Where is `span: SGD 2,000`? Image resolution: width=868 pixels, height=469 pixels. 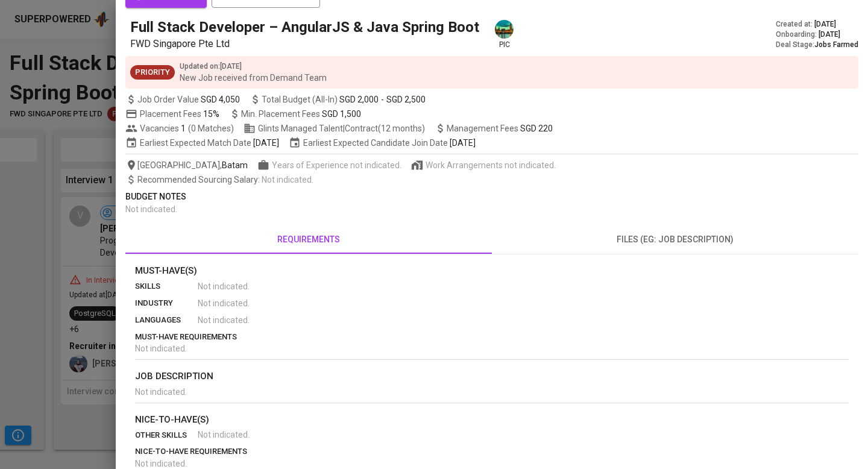 span: SGD 2,000 is located at coordinates (359, 99).